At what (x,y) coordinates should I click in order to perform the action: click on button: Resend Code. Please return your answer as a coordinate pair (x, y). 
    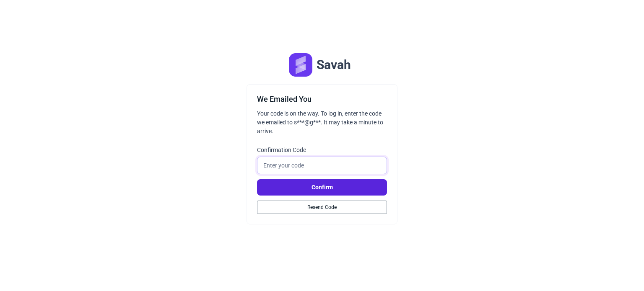
    Looking at the image, I should click on (322, 207).